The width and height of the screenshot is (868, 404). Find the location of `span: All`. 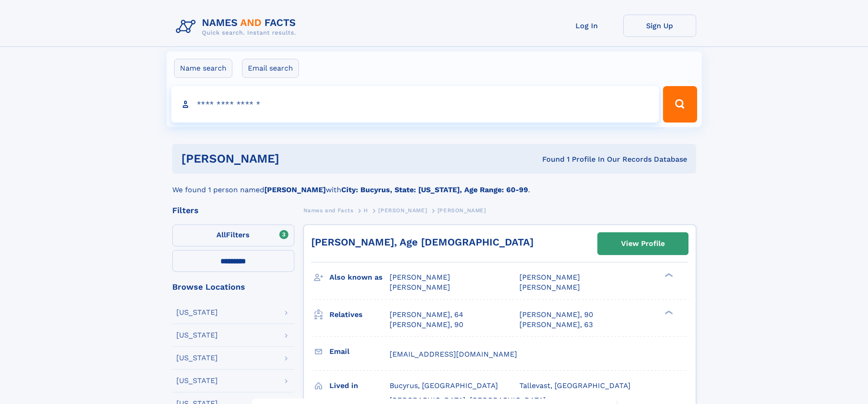

span: All is located at coordinates (221, 235).